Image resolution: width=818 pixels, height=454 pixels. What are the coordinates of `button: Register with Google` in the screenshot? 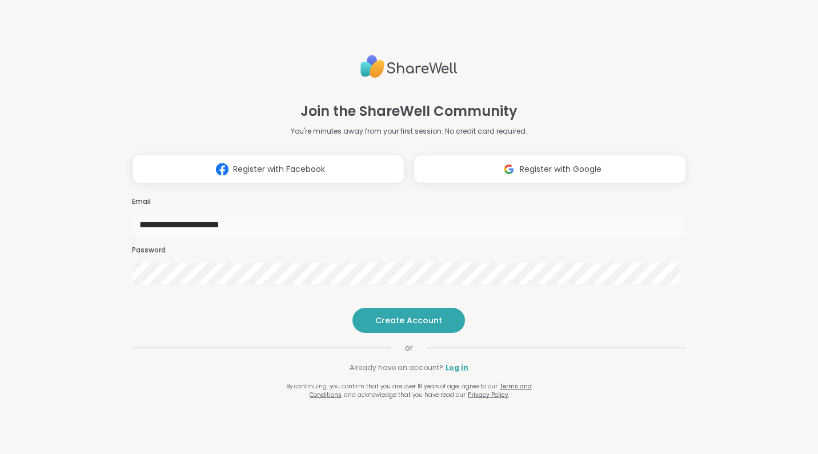 It's located at (550, 169).